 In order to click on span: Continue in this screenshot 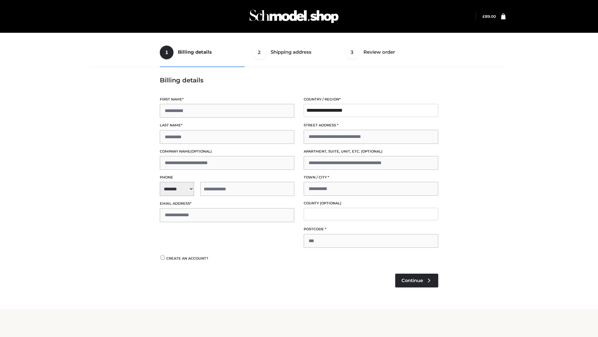, I will do `click(412, 280)`.